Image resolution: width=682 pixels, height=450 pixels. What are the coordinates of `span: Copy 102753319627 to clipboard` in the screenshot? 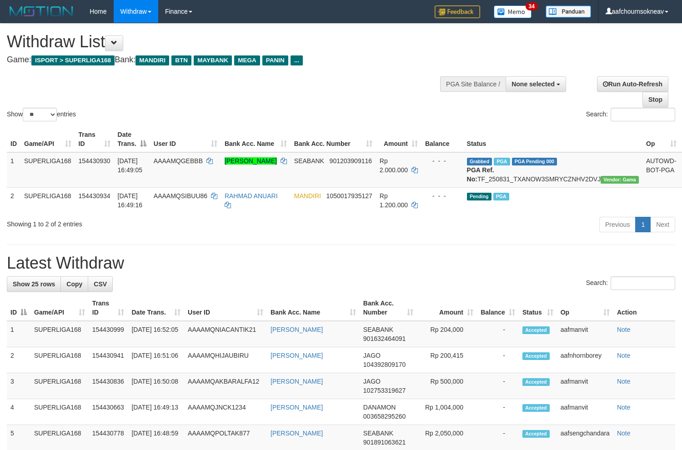 It's located at (384, 390).